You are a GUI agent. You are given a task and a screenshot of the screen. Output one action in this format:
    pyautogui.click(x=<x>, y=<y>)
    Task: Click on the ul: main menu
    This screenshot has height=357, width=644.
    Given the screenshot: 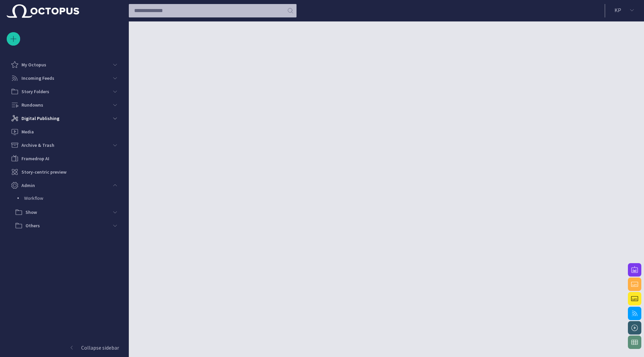 What is the action you would take?
    pyautogui.click(x=64, y=145)
    